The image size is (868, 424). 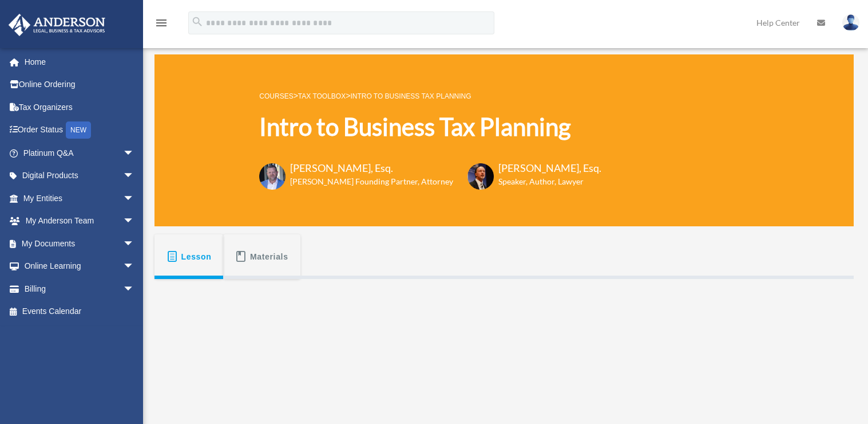 I want to click on a: Online Learningarrow_drop_down, so click(x=79, y=267).